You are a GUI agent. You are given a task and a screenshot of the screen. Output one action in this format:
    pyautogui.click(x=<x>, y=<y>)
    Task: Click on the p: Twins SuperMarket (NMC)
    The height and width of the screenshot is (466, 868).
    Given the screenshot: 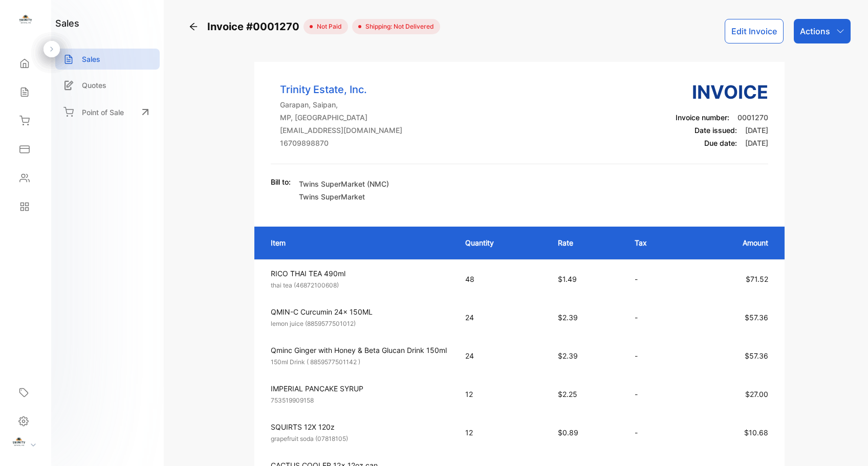 What is the action you would take?
    pyautogui.click(x=344, y=183)
    